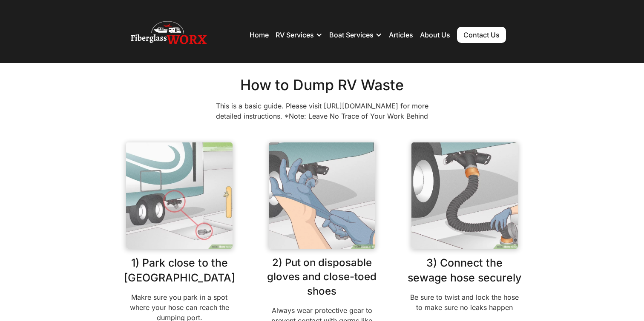  What do you see at coordinates (465, 196) in the screenshot?
I see `img: A customer connecting the sewage hose securely.` at bounding box center [465, 196].